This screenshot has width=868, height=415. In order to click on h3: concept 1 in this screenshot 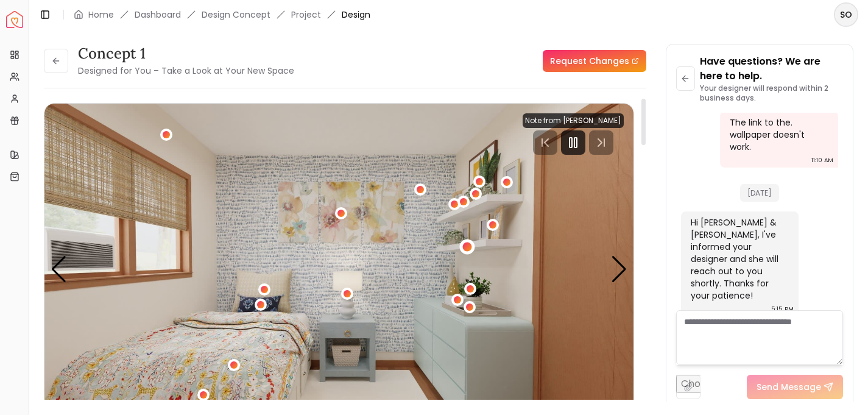, I will do `click(186, 54)`.